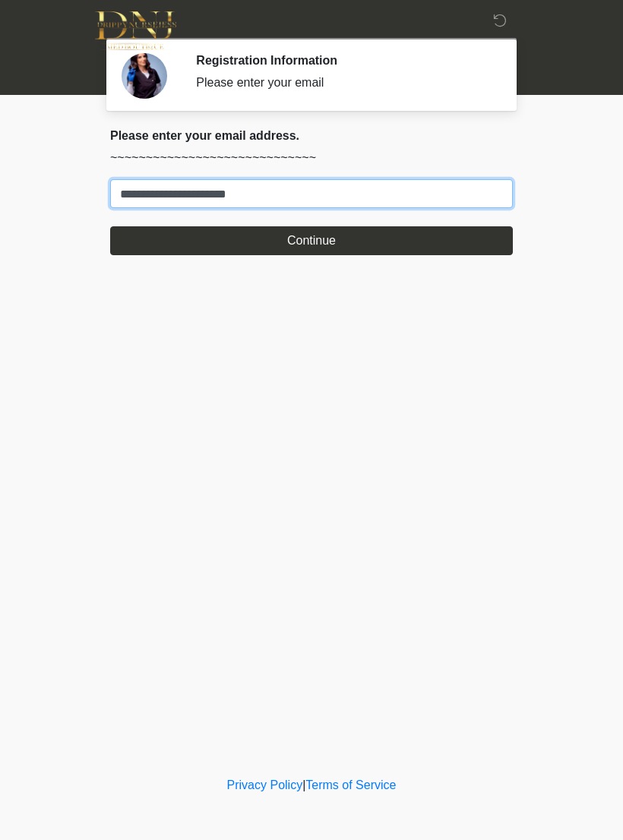 The image size is (623, 840). I want to click on img: DNJ Med Boutique Logo, so click(135, 30).